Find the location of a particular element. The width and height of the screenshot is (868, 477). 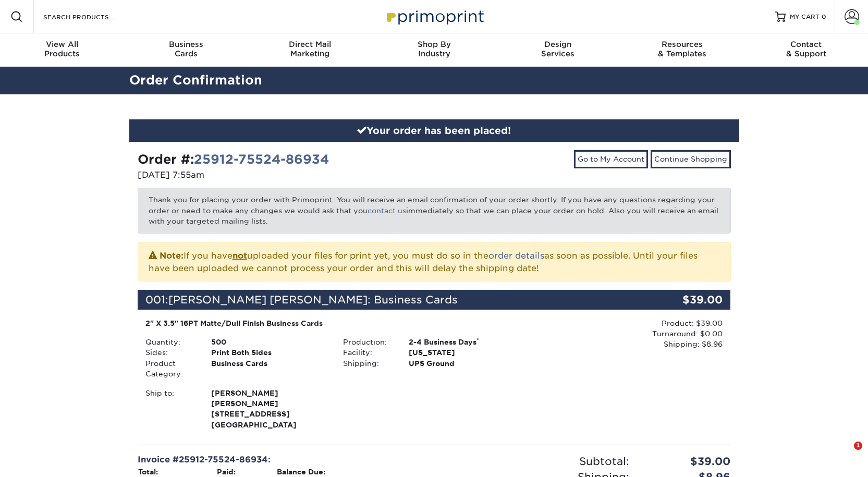

a: Direct MailMarketing is located at coordinates (310, 50).